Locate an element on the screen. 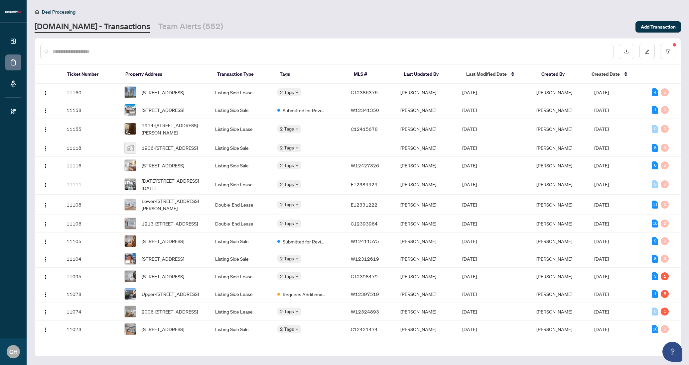 The height and width of the screenshot is (365, 689). td: 11074 is located at coordinates (90, 312).